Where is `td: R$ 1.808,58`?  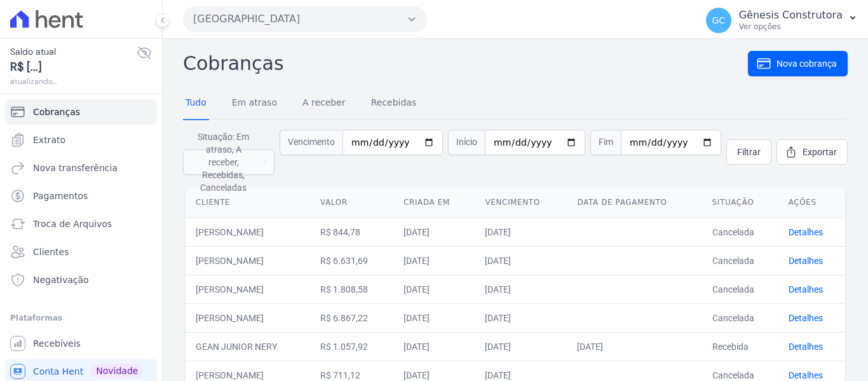 td: R$ 1.808,58 is located at coordinates (351, 289).